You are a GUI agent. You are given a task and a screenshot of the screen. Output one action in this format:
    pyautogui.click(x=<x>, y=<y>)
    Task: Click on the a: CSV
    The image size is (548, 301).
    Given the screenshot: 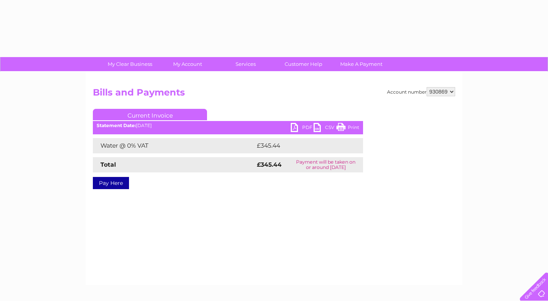 What is the action you would take?
    pyautogui.click(x=325, y=128)
    